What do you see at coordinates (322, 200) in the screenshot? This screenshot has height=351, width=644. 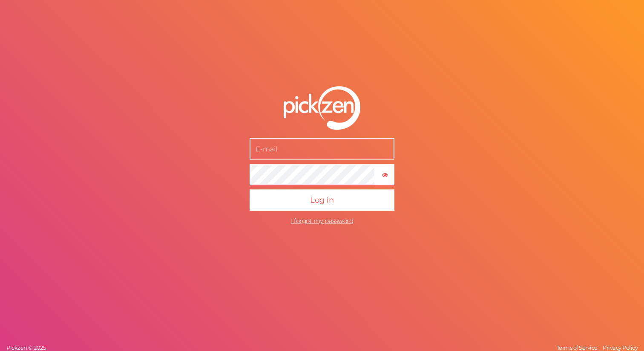 I see `button: Log in` at bounding box center [322, 200].